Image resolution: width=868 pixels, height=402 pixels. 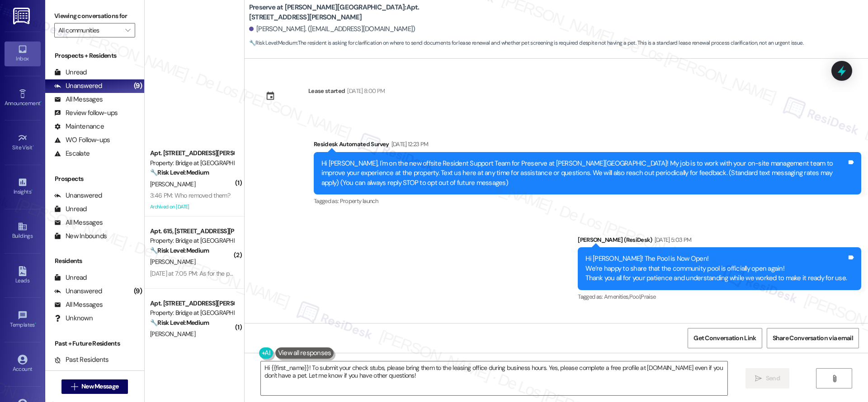 What do you see at coordinates (773, 379) in the screenshot?
I see `span: Send` at bounding box center [773, 379].